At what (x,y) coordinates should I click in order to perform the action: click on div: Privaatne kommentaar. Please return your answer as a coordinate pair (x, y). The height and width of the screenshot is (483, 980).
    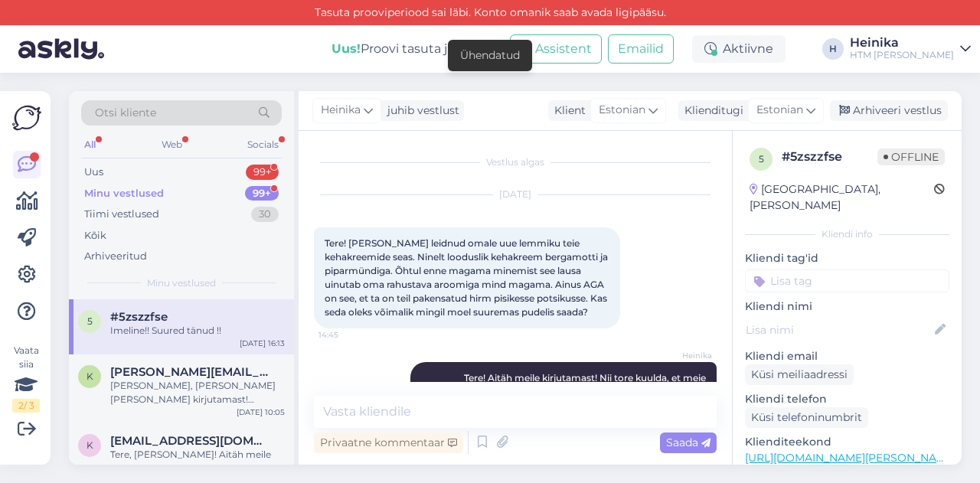
    Looking at the image, I should click on (388, 442).